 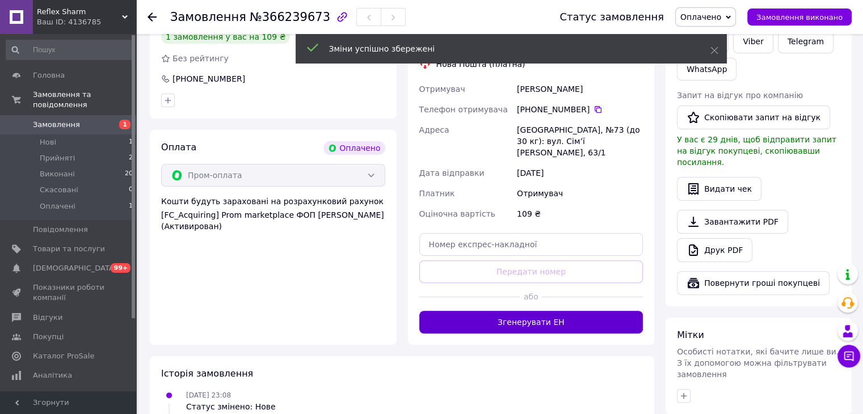 What do you see at coordinates (120, 268) in the screenshot?
I see `span: 99+` at bounding box center [120, 268].